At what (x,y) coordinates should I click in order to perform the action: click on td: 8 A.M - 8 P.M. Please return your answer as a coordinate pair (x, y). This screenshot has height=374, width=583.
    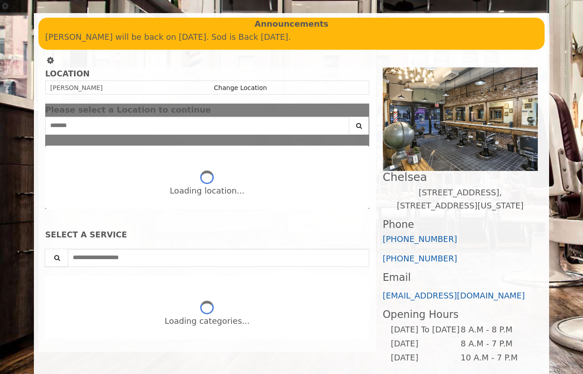
    Looking at the image, I should click on (495, 330).